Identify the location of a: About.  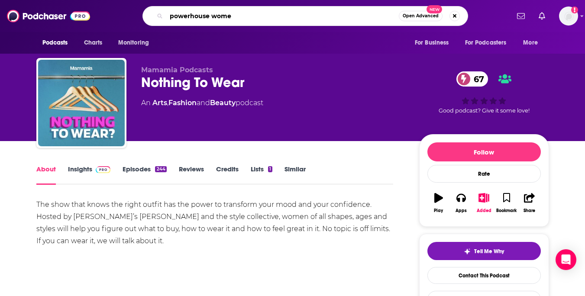
(46, 175).